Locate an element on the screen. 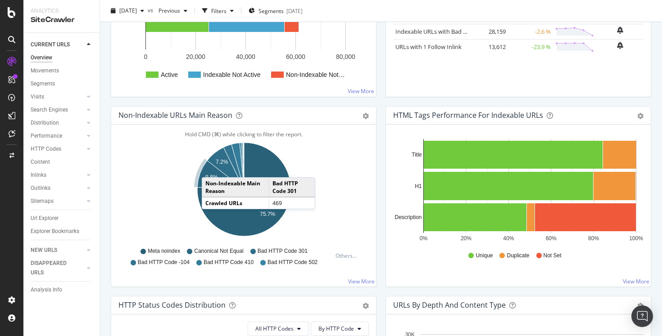 Image resolution: width=662 pixels, height=336 pixels. span: Canonical Not Equal is located at coordinates (218, 251).